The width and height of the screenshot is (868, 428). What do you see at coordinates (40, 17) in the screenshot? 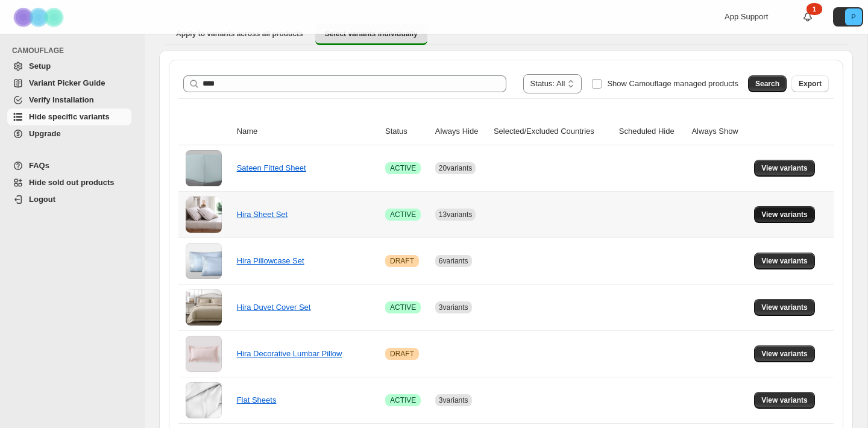
I see `img: Camouflage` at bounding box center [40, 17].